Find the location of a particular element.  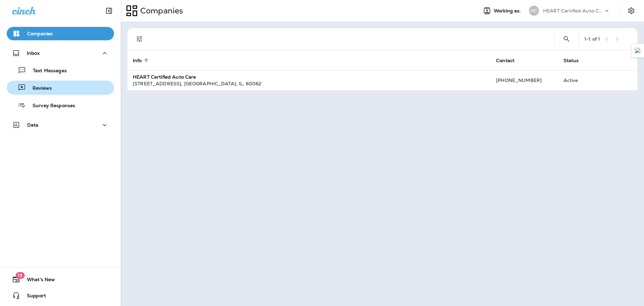

p: Survey Responses is located at coordinates (50, 106).